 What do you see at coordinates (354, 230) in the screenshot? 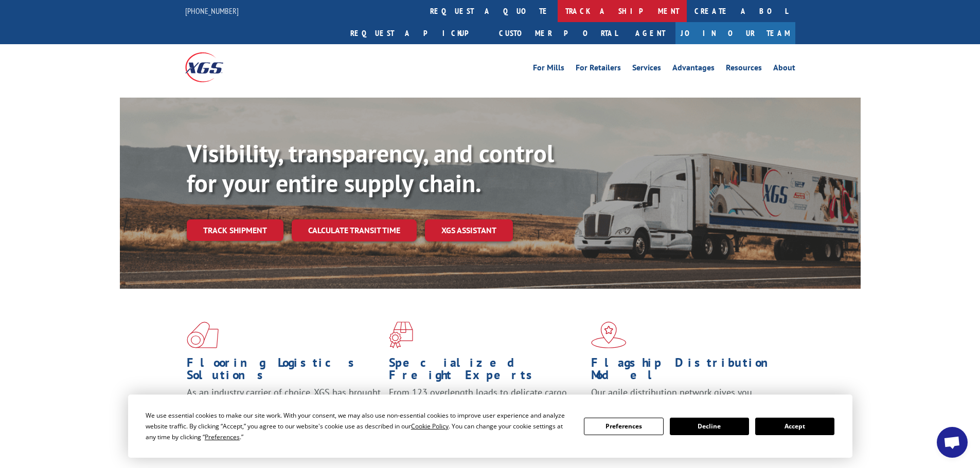
I see `a: Calculate transit time` at bounding box center [354, 230].